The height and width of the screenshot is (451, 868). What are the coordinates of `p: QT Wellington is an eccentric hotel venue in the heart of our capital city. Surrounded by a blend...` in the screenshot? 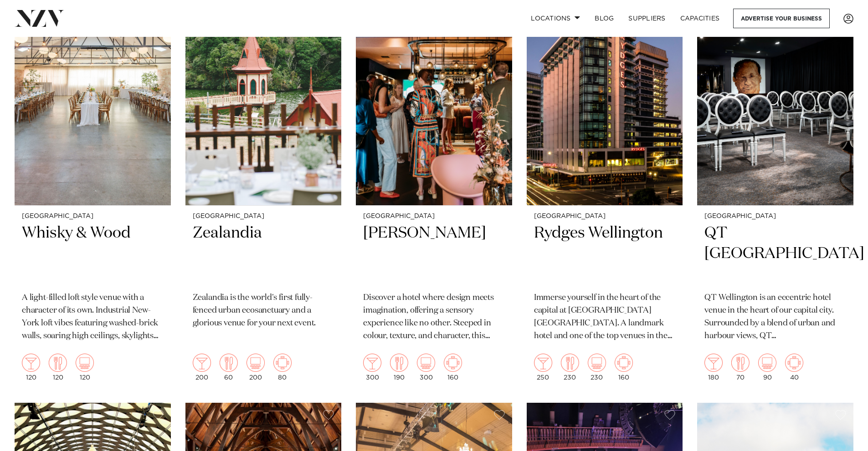 It's located at (775, 317).